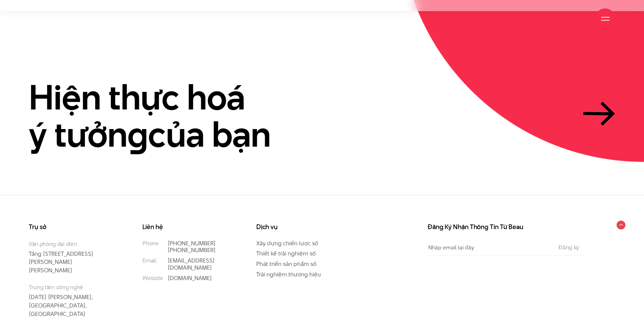 The width and height of the screenshot is (644, 322). What do you see at coordinates (508, 227) in the screenshot?
I see `h3: Đăng Ký Nhận Thông Tin Từ Beau` at bounding box center [508, 227].